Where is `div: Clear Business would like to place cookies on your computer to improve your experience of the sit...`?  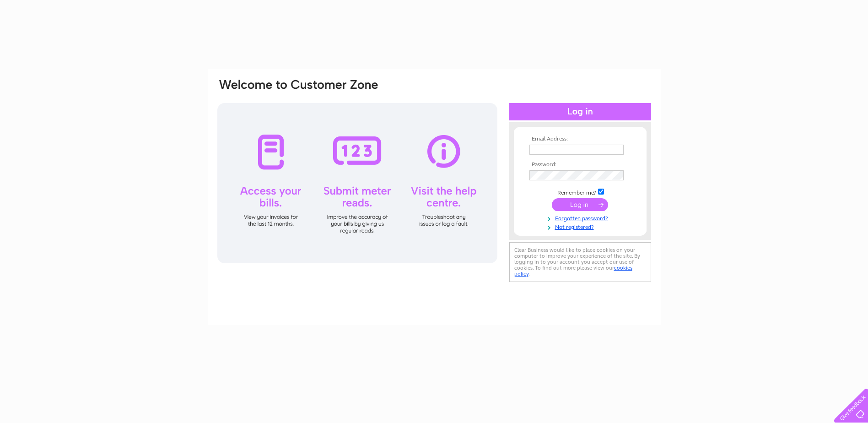 div: Clear Business would like to place cookies on your computer to improve your experience of the sit... is located at coordinates (580, 262).